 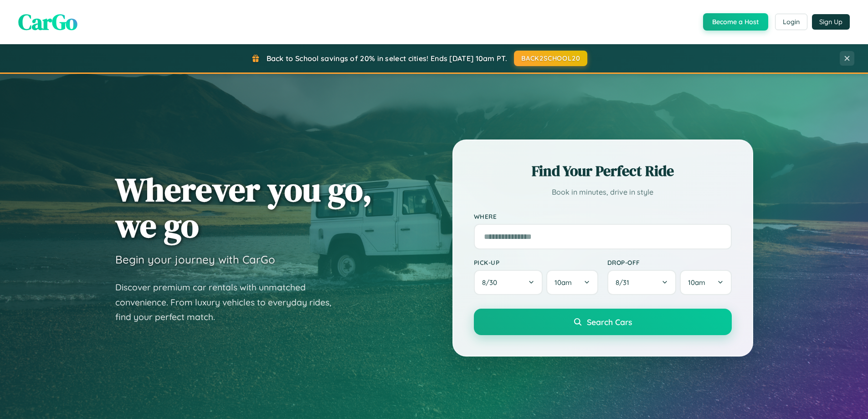 What do you see at coordinates (48, 22) in the screenshot?
I see `span: CarGo` at bounding box center [48, 22].